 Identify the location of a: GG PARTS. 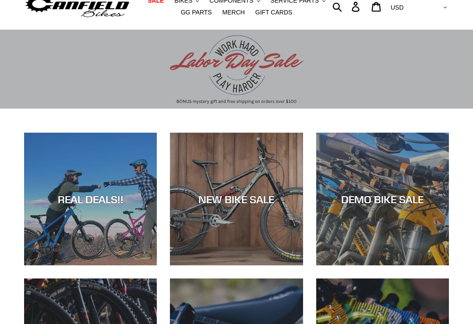
(196, 12).